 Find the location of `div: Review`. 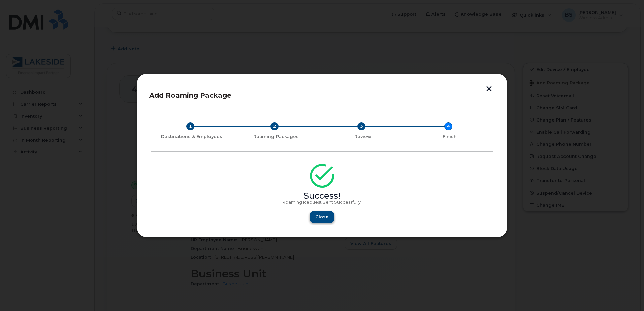

div: Review is located at coordinates (362, 137).